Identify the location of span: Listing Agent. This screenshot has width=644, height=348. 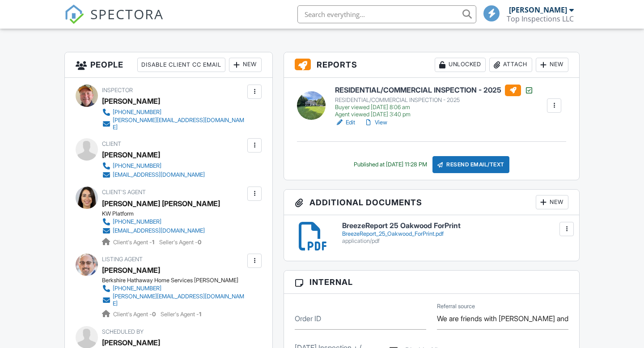
(122, 259).